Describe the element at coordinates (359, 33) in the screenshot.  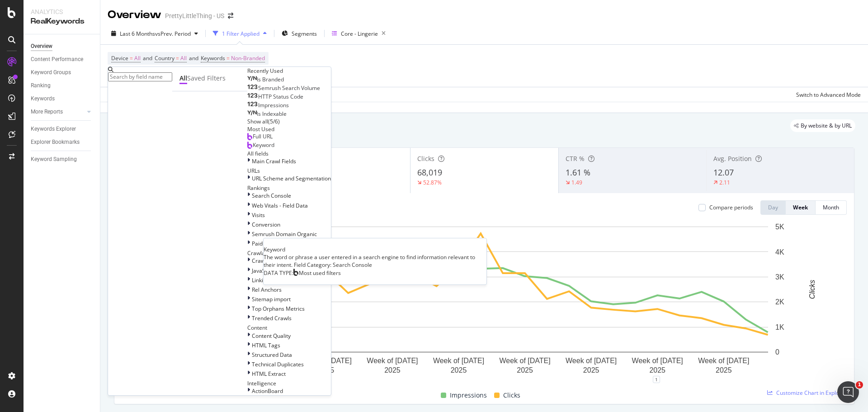
I see `div: Core - Lingerie` at that location.